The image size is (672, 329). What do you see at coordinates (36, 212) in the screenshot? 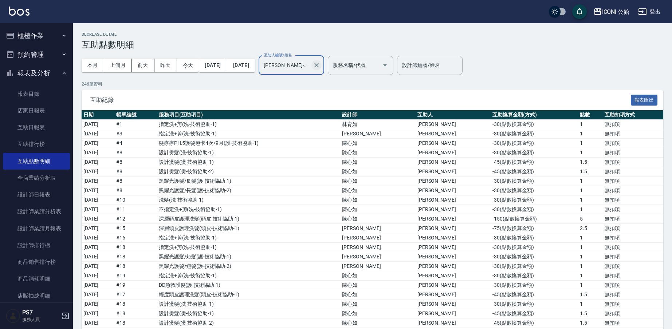
I see `a: 設計師業績分析表` at bounding box center [36, 212].